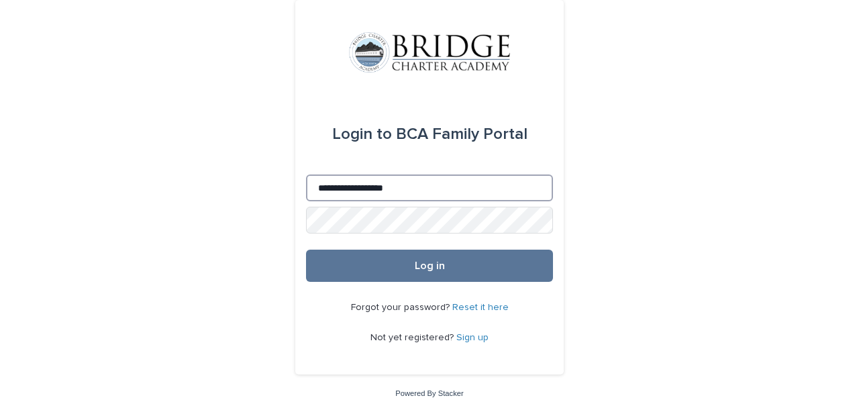  I want to click on img: V1C1m3IdTEidaUdm9Hs0, so click(430, 52).